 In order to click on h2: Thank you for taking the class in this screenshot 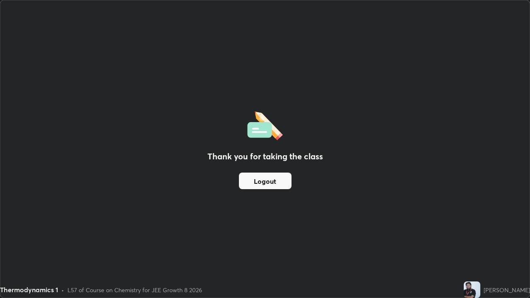, I will do `click(265, 157)`.